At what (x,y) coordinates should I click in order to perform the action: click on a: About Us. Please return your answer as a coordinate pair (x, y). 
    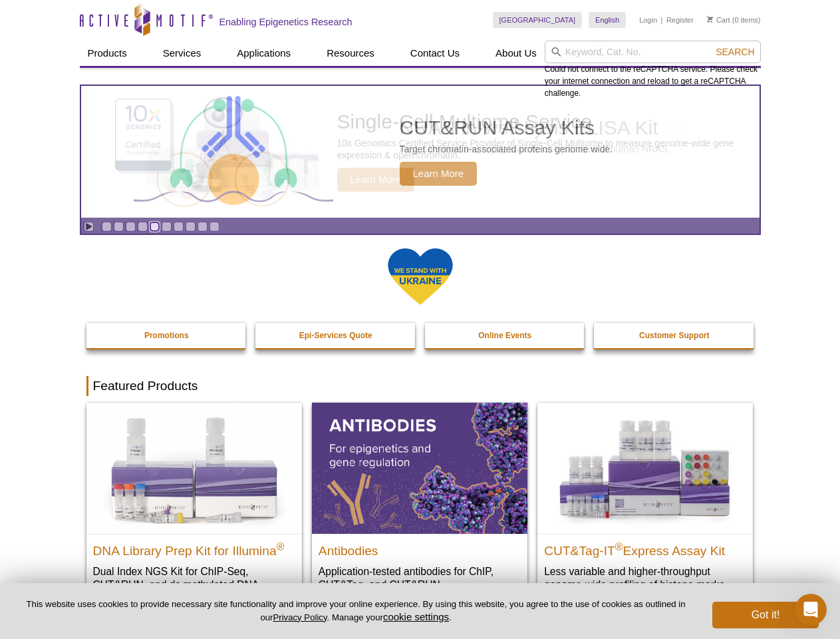
    Looking at the image, I should click on (516, 53).